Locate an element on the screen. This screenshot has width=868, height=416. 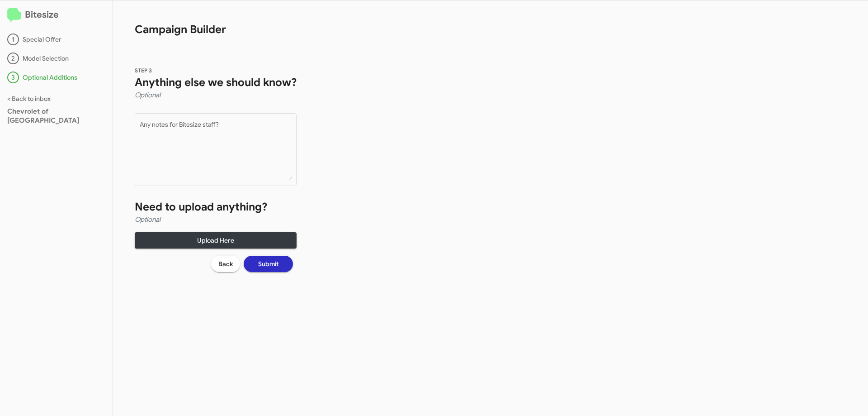
div: 3 is located at coordinates (13, 77).